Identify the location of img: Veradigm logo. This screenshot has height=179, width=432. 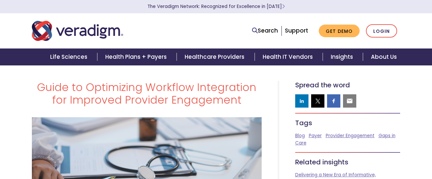
(77, 31).